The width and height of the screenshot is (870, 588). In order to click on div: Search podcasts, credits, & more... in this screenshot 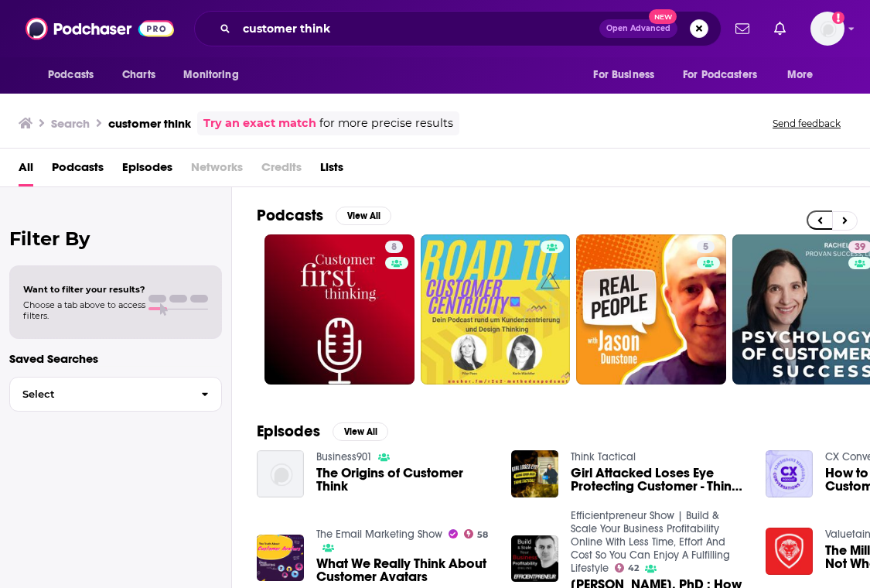, I will do `click(458, 28)`.